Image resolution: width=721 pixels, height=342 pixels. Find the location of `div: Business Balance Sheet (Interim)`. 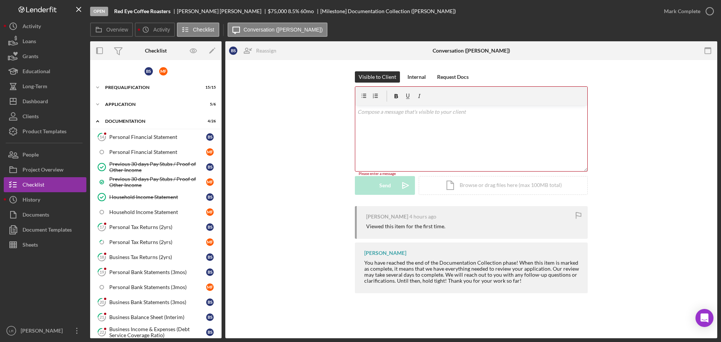

div: Business Balance Sheet (Interim) is located at coordinates (158, 317).